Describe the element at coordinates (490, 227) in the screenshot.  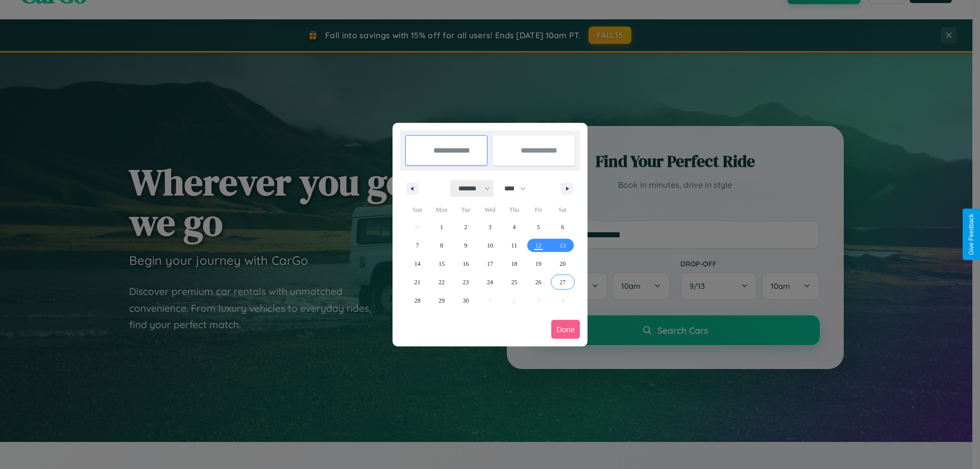
I see `span: 3` at that location.